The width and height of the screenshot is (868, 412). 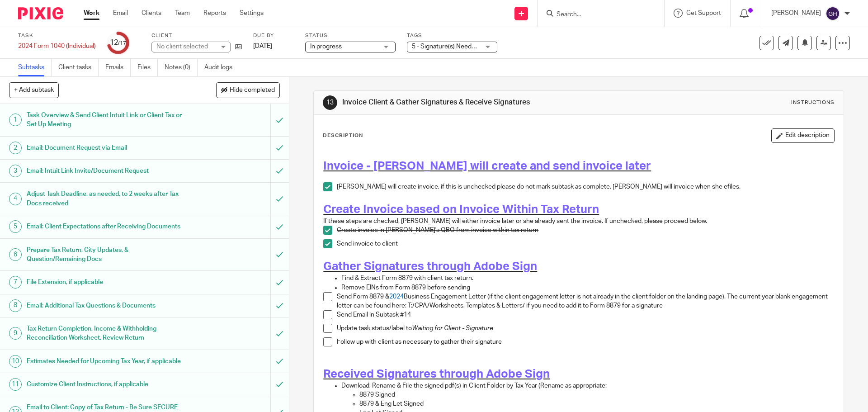 What do you see at coordinates (273, 36) in the screenshot?
I see `label: Due by` at bounding box center [273, 36].